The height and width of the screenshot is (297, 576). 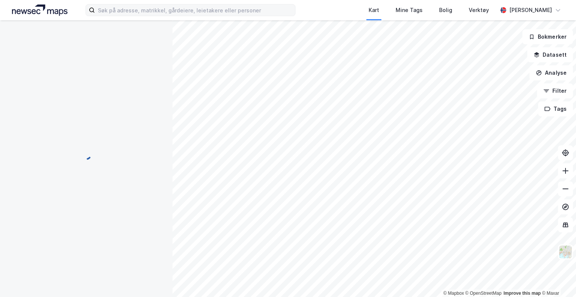 What do you see at coordinates (551, 73) in the screenshot?
I see `button: Analyse` at bounding box center [551, 73].